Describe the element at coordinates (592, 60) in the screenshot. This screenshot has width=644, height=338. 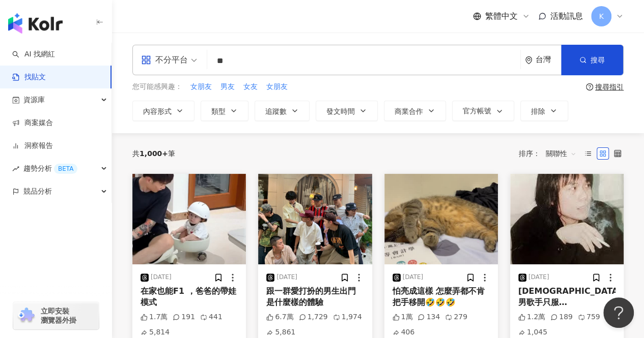
I see `button: 搜尋` at that location.